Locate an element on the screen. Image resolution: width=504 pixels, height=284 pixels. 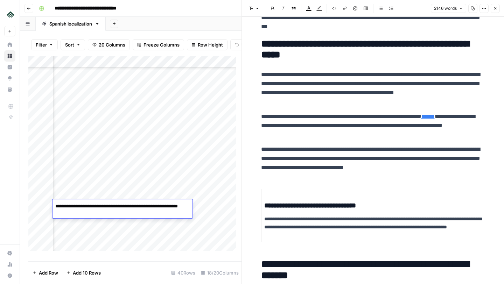
button: 20 Columns is located at coordinates (109, 45).